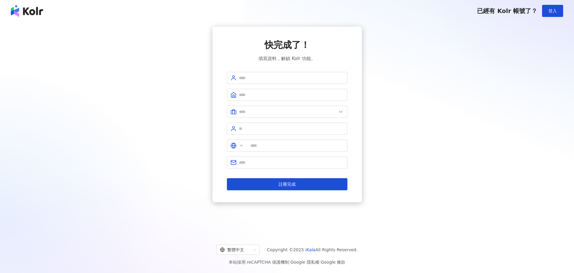 Image resolution: width=574 pixels, height=273 pixels. What do you see at coordinates (507, 11) in the screenshot?
I see `span: 已經有 Kolr 帳號了？` at bounding box center [507, 11].